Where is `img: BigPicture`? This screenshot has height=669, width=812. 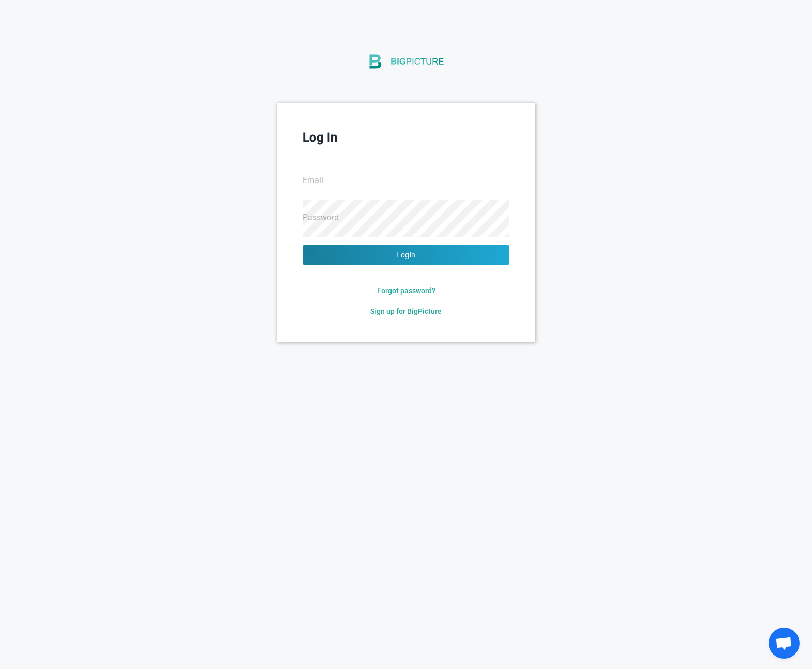 img: BigPicture is located at coordinates (406, 62).